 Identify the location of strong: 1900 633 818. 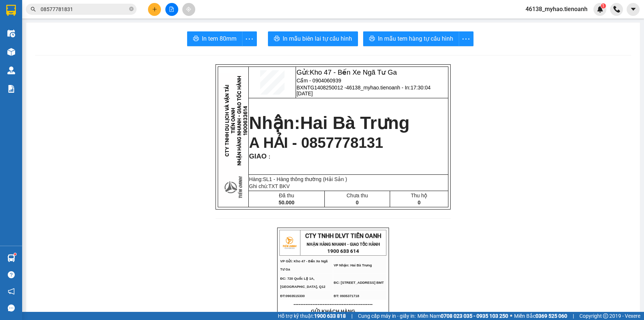
(330, 316).